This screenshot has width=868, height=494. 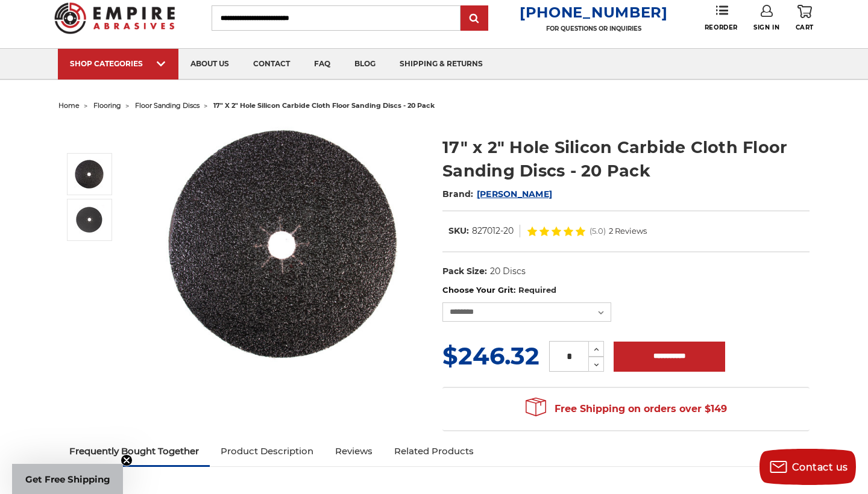 I want to click on span: home, so click(x=69, y=106).